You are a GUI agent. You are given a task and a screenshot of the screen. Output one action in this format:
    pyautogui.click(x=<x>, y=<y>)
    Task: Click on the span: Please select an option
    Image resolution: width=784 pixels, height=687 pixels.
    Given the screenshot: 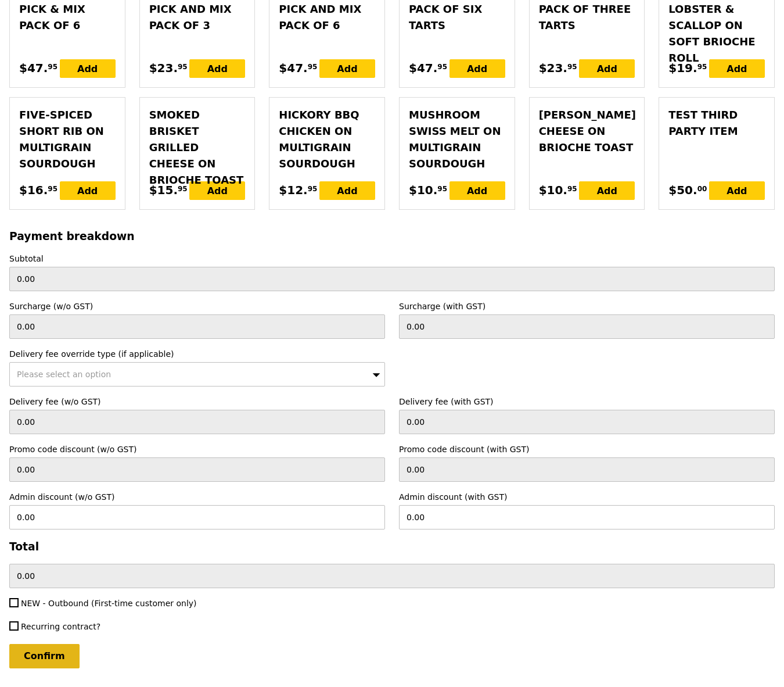 What is the action you would take?
    pyautogui.click(x=64, y=374)
    